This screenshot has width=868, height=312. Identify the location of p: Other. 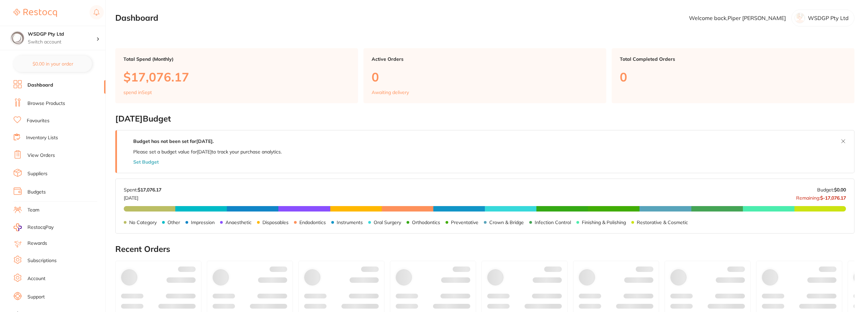
(174, 222).